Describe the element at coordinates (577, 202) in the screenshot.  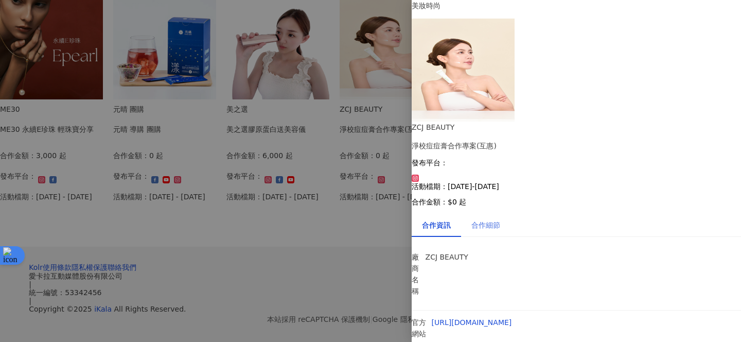
I see `p: 合作金額： $0 起` at that location.